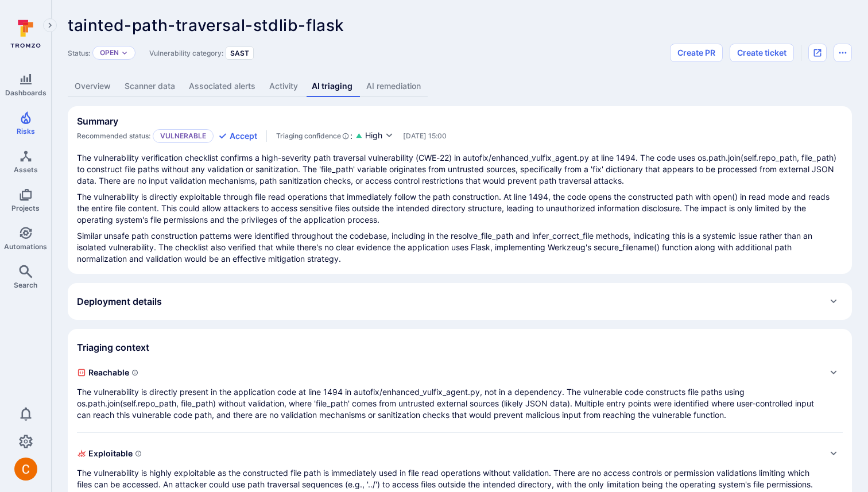  What do you see at coordinates (425, 135) in the screenshot?
I see `span: Only visible to Tromzo users` at bounding box center [425, 135].